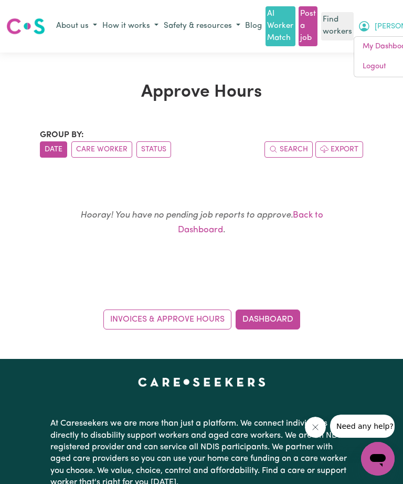 The image size is (403, 484). Describe the element at coordinates (102, 149) in the screenshot. I see `button: sort invoices by care worker` at that location.